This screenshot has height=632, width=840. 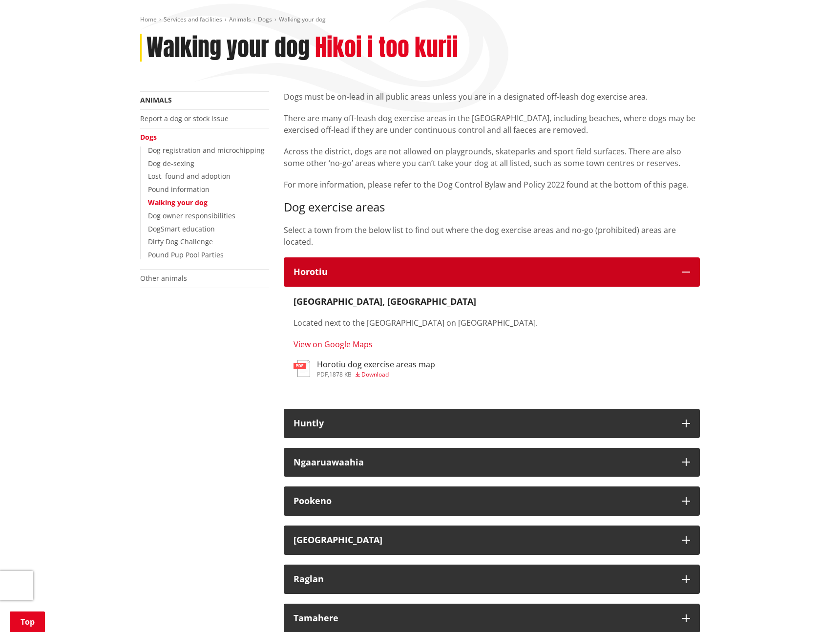 What do you see at coordinates (302, 368) in the screenshot?
I see `img: document-pdf.svg` at bounding box center [302, 368].